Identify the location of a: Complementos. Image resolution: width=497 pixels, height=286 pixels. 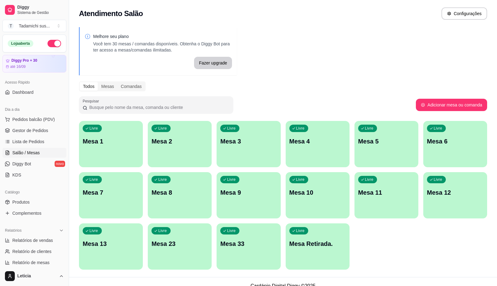
(34, 213).